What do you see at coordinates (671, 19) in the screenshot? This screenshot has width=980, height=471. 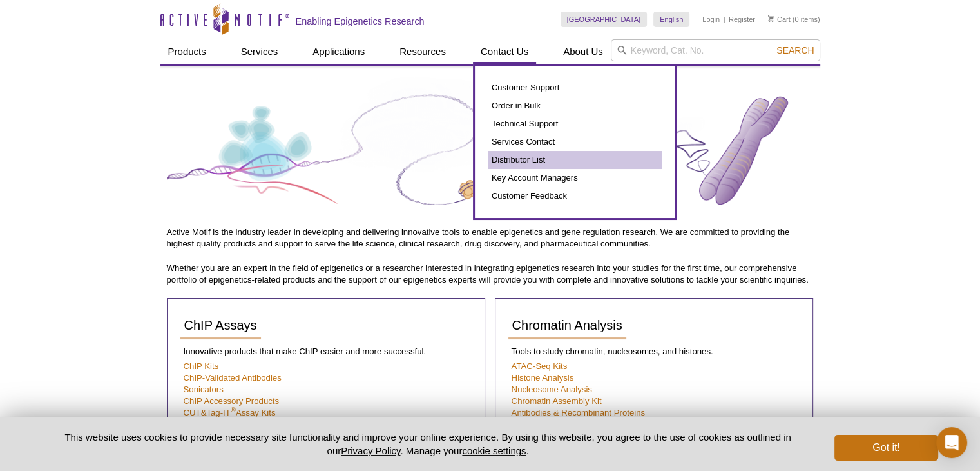 I see `a: English` at bounding box center [671, 19].